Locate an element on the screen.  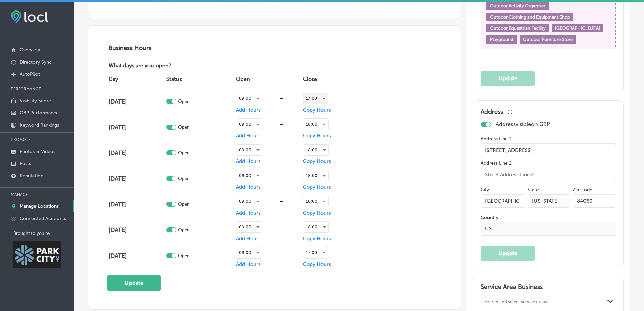
label: Zip Code is located at coordinates (582, 189).